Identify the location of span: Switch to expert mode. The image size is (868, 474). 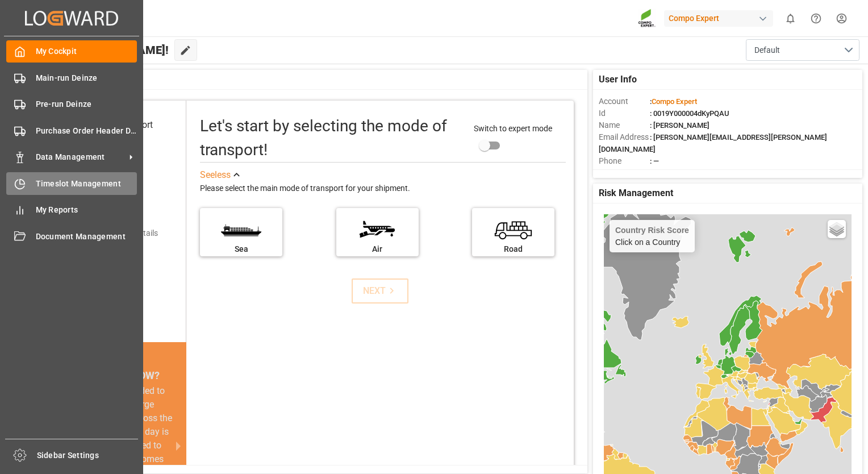
(513, 128).